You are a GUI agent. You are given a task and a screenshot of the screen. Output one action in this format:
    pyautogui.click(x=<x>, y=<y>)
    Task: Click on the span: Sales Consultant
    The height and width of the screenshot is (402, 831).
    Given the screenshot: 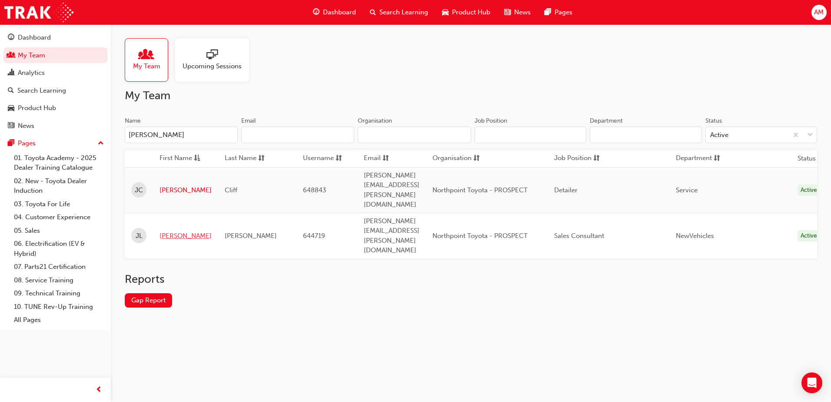 What is the action you would take?
    pyautogui.click(x=579, y=236)
    